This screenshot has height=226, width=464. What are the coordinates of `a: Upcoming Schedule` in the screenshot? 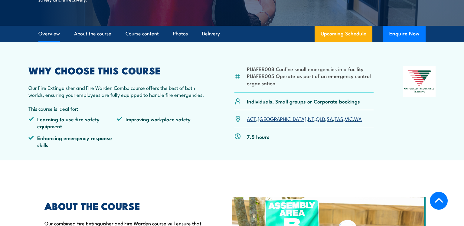 It's located at (343, 34).